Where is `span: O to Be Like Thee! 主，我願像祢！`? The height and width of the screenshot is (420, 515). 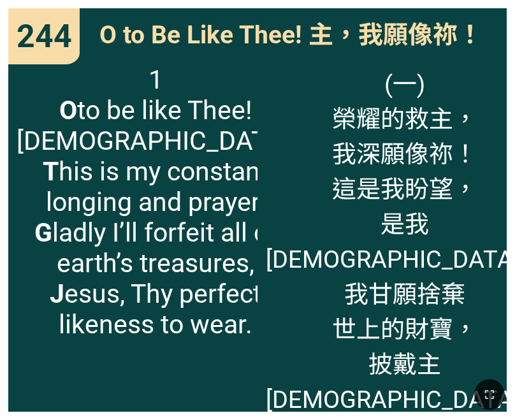 span: O to Be Like Thee! 主，我願像祢！ is located at coordinates (290, 33).